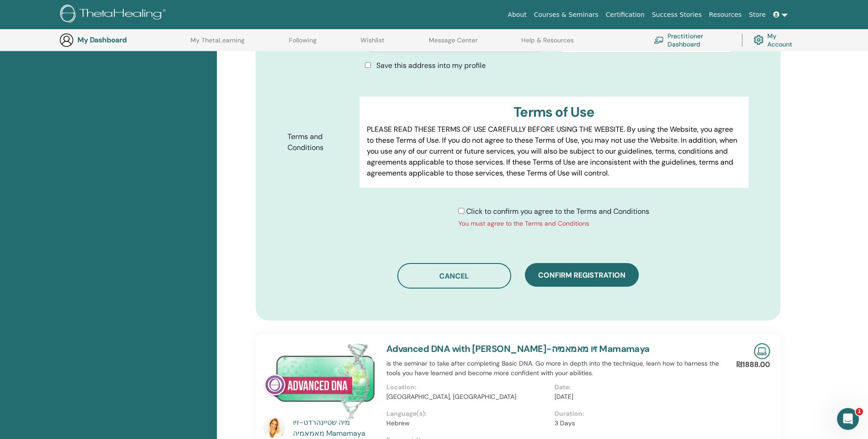 Image resolution: width=868 pixels, height=439 pixels. Describe the element at coordinates (762, 351) in the screenshot. I see `img: Live Online Seminar` at that location.